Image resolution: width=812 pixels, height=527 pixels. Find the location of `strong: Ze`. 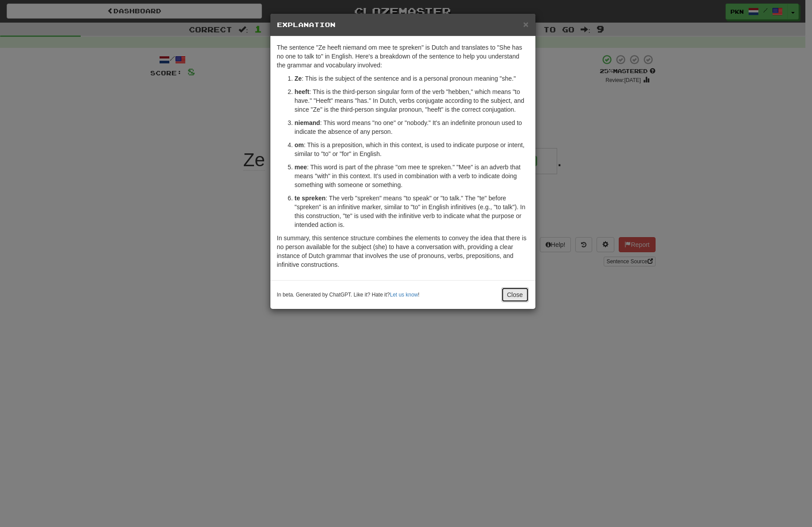

strong: Ze is located at coordinates (298, 78).